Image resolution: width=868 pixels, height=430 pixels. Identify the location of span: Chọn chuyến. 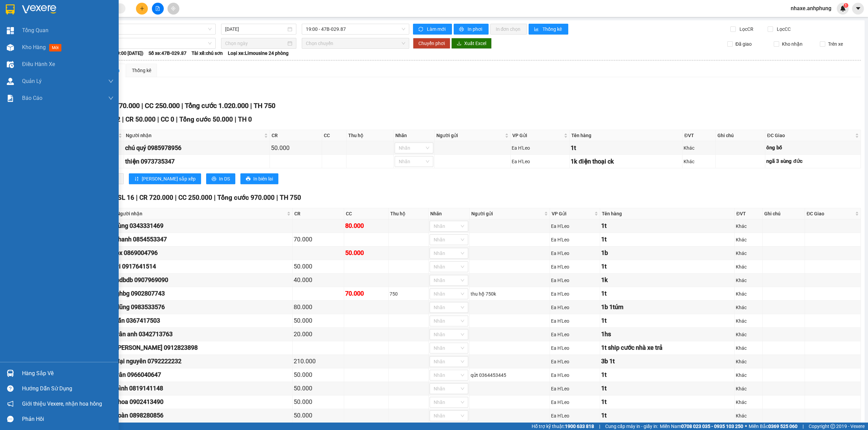
(356, 43).